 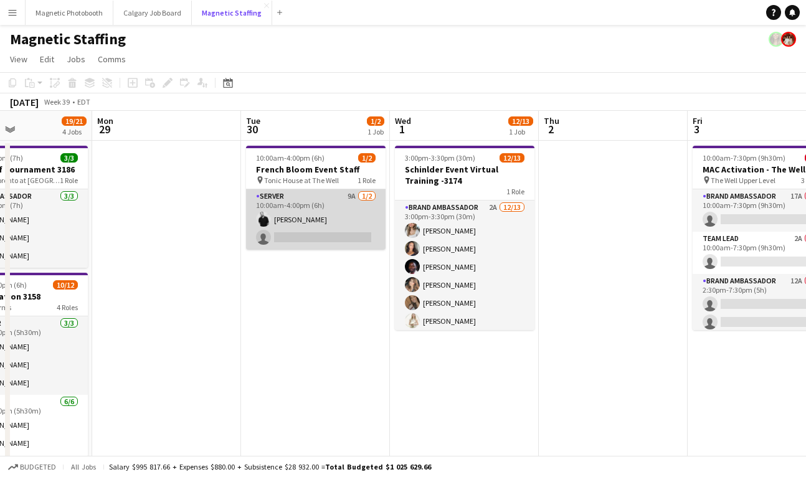 I want to click on app-job-card: 3:00pm-3:30pm (30m)12/13Schinlder Event Virtual Training -31741 RoleBrand Ambassador2A12/133:00pm..., so click(x=465, y=238).